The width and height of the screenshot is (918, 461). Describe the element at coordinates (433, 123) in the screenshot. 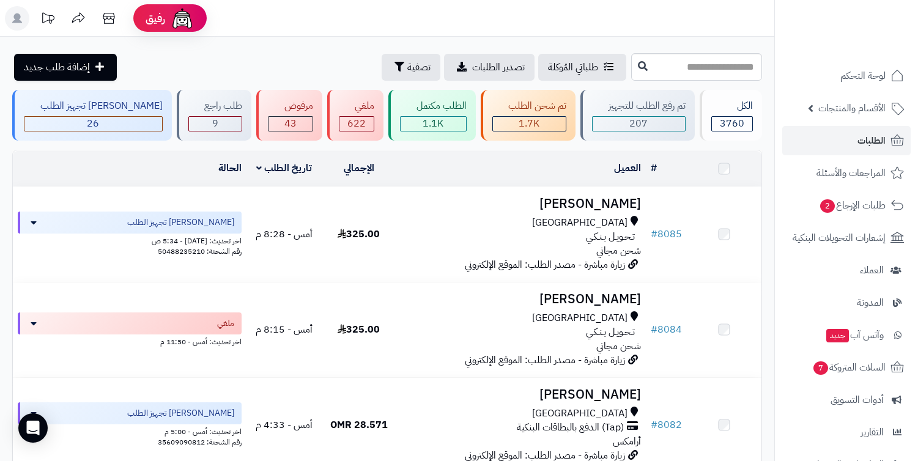

I see `span: 1.1K` at that location.